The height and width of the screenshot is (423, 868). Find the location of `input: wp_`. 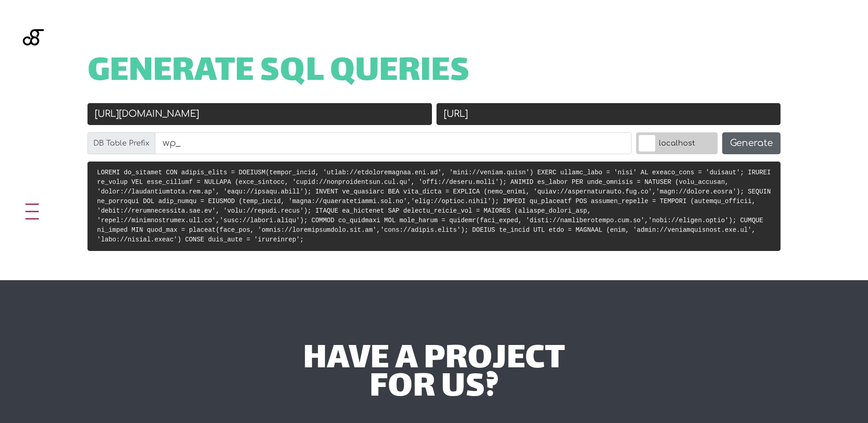

input: wp_ is located at coordinates (393, 143).